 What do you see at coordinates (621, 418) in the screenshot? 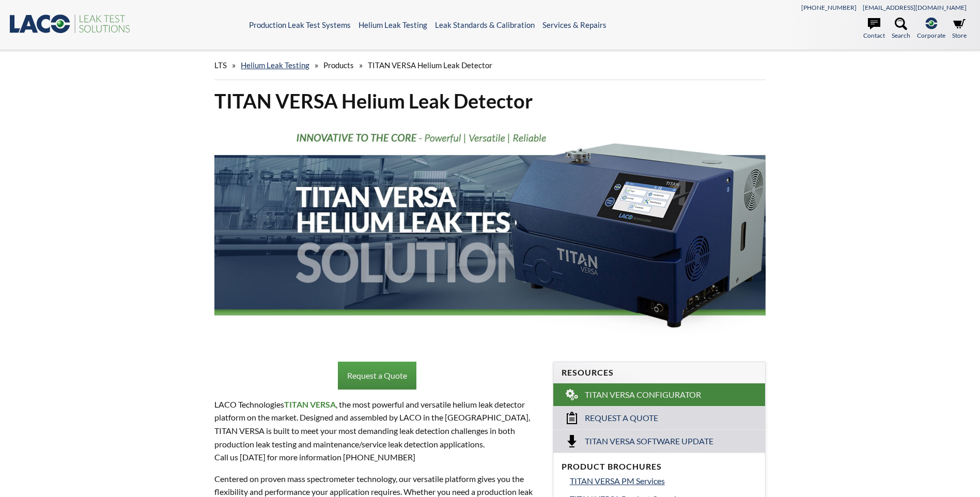
I see `span: Request a Quote` at bounding box center [621, 418].